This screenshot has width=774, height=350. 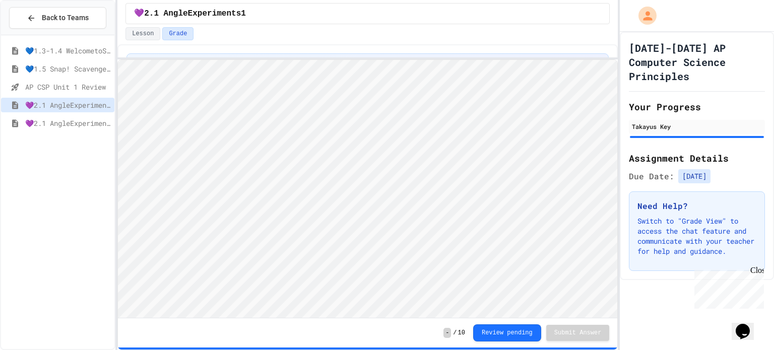 I want to click on span: 💙1.5 Snap! ScavengerHunt, so click(x=68, y=69).